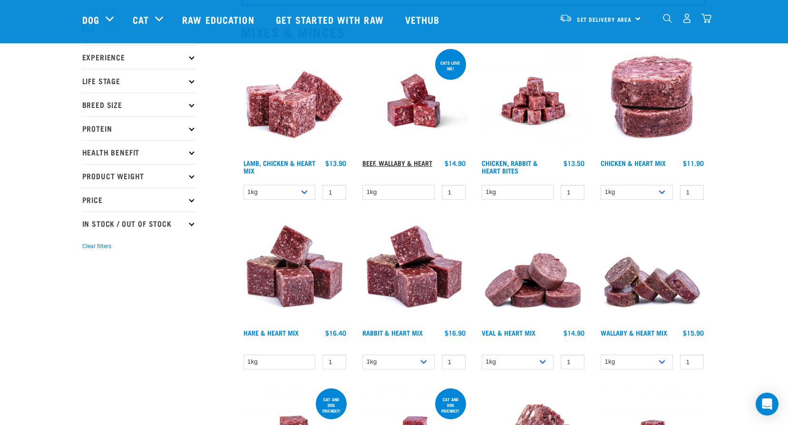 The width and height of the screenshot is (788, 425). What do you see at coordinates (331, 20) in the screenshot?
I see `a: Get started with Raw` at bounding box center [331, 20].